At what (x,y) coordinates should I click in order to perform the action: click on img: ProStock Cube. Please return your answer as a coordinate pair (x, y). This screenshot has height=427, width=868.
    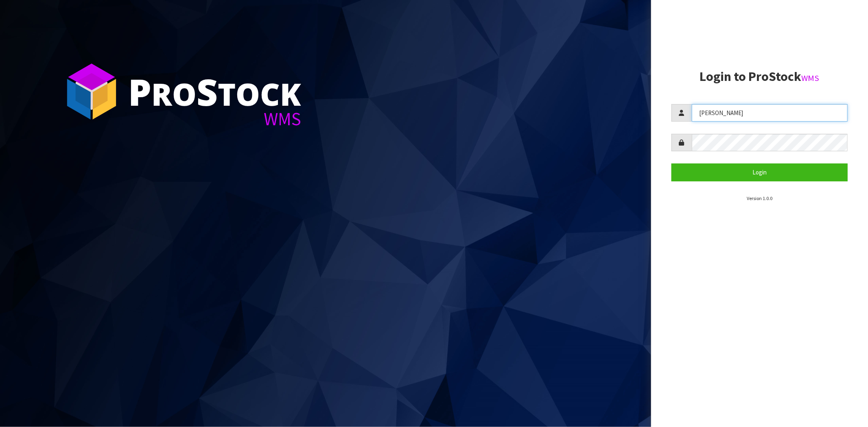
    Looking at the image, I should click on (92, 92).